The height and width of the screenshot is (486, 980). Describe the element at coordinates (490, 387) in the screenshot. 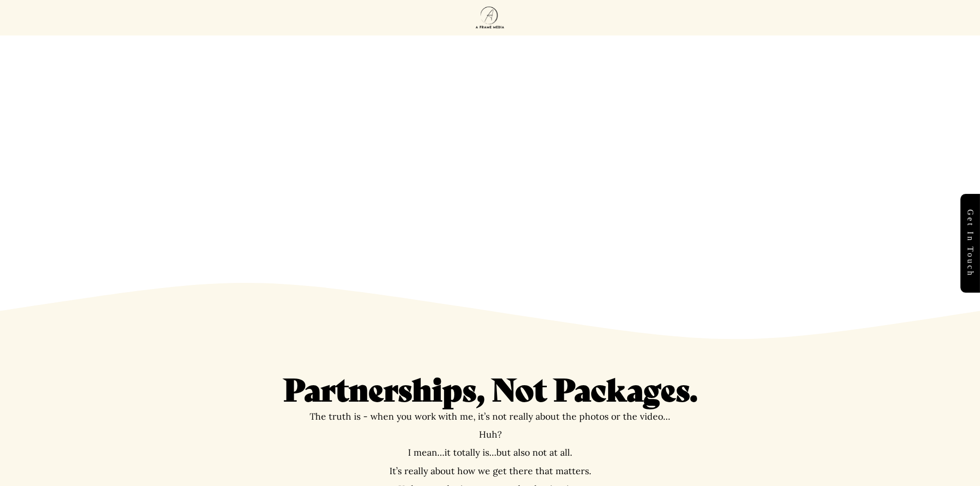

I see `strong: Partnerships, Not Packages.` at that location.